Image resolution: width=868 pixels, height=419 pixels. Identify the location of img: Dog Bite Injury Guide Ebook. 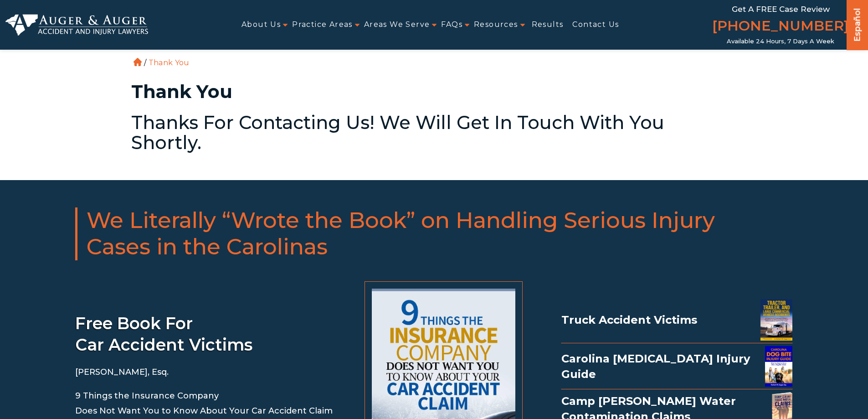
(779, 367).